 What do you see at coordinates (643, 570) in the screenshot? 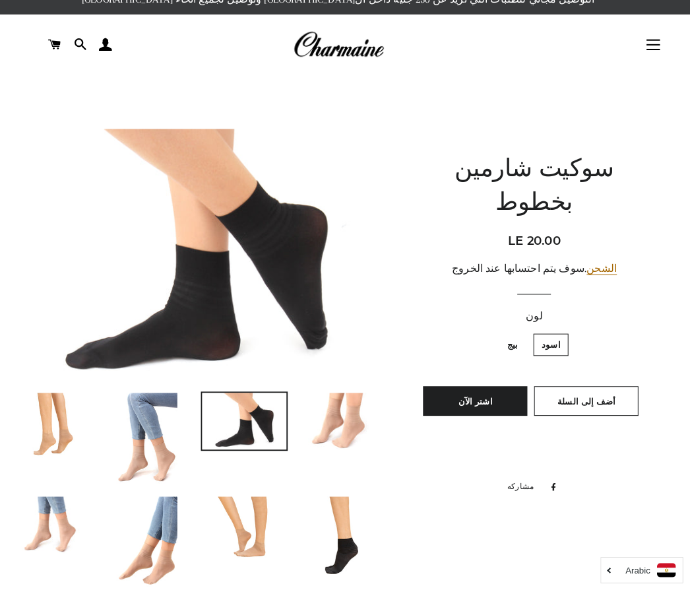
I see `a: Arabic` at bounding box center [643, 570].